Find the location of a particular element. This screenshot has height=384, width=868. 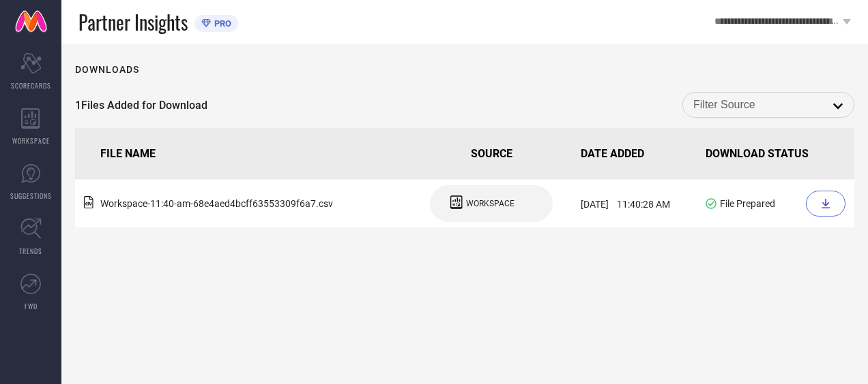

span: Partner Insights is located at coordinates (133, 21).